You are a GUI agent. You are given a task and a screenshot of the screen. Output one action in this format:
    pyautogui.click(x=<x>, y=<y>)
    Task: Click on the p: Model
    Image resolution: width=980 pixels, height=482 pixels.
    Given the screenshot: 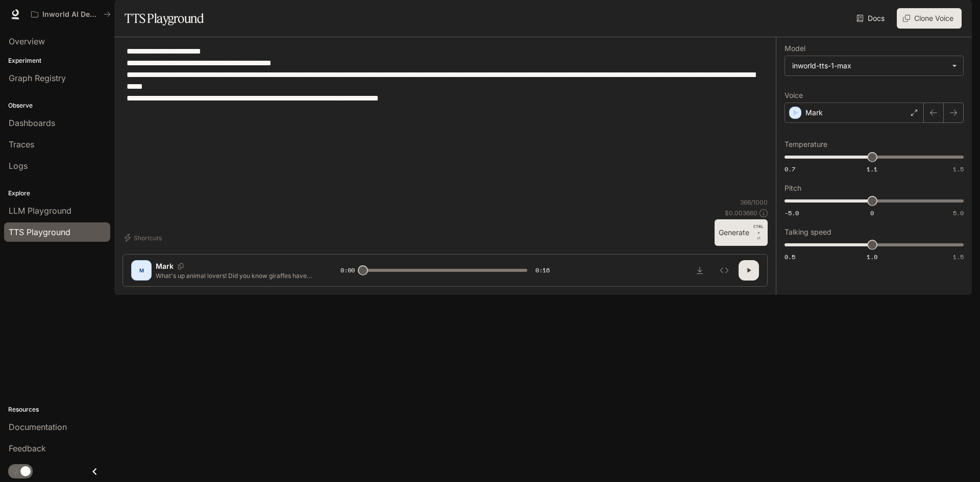 What is the action you would take?
    pyautogui.click(x=795, y=49)
    